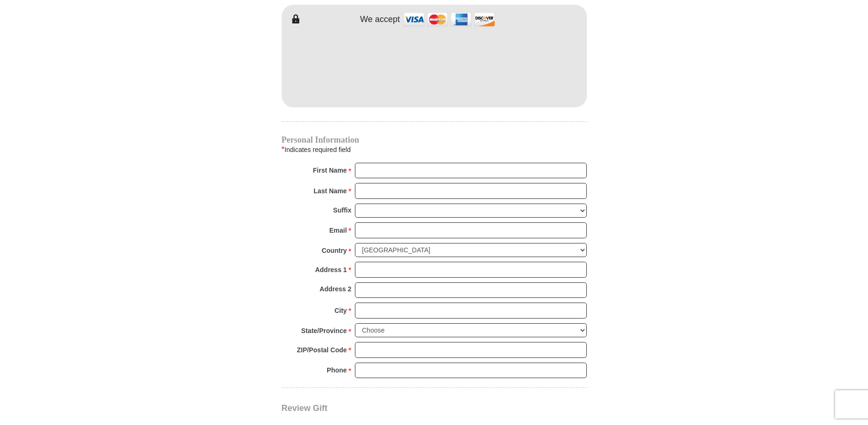 Image resolution: width=868 pixels, height=425 pixels. Describe the element at coordinates (322, 350) in the screenshot. I see `strong: ZIP/Postal Code` at that location.